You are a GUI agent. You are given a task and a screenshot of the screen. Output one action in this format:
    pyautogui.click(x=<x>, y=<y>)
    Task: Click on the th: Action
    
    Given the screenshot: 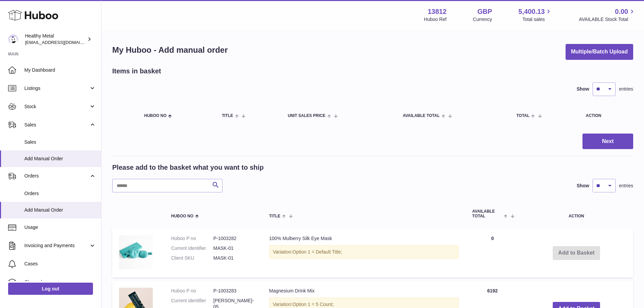 What is the action you would take?
    pyautogui.click(x=577, y=214)
    